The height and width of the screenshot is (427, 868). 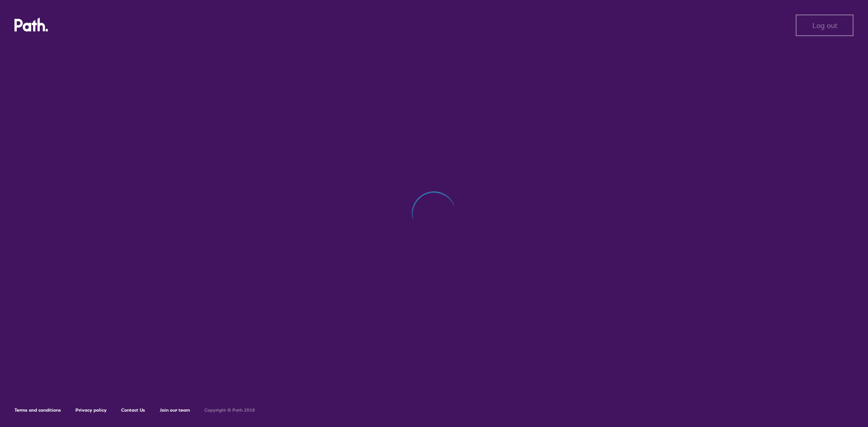 What do you see at coordinates (38, 410) in the screenshot?
I see `a: Terms and conditions` at bounding box center [38, 410].